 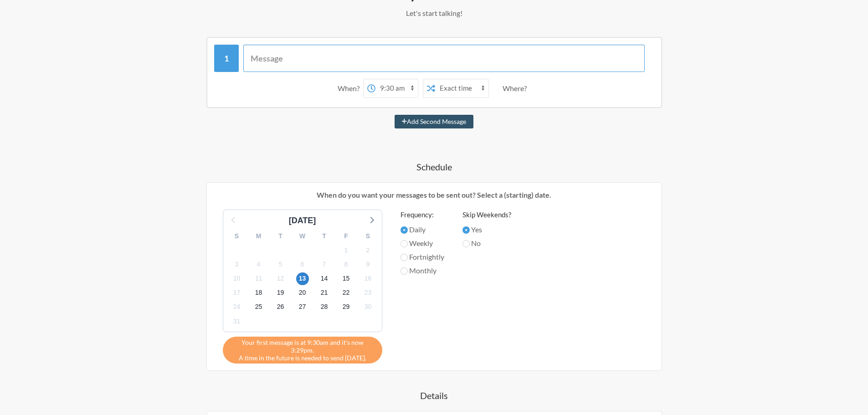 I want to click on span: Thursday, September 4, 2025, so click(x=259, y=264).